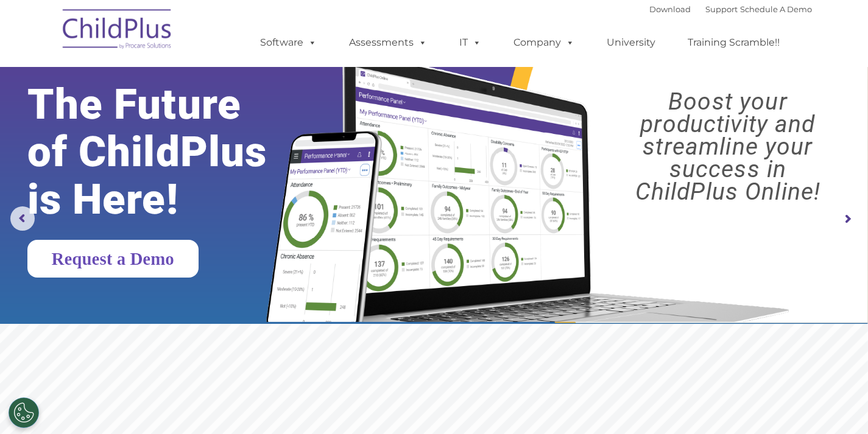 The height and width of the screenshot is (434, 868). What do you see at coordinates (117, 31) in the screenshot?
I see `img: ChildPlus by Procare Solutions` at bounding box center [117, 31].